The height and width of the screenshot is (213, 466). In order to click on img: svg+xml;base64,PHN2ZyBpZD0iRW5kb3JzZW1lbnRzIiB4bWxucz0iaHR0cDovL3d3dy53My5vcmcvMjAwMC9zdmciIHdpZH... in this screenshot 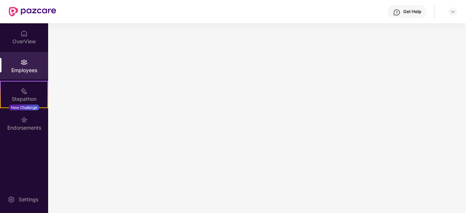, I will do `click(24, 120)`.